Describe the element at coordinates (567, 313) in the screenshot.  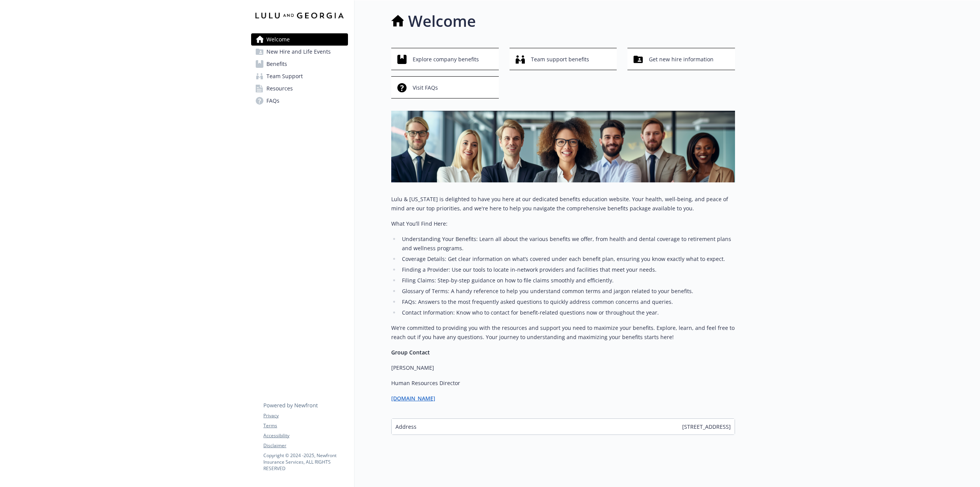
I see `li: Contact Information: Know who to contact for benefit-related questions now or throughout the year.` at that location.